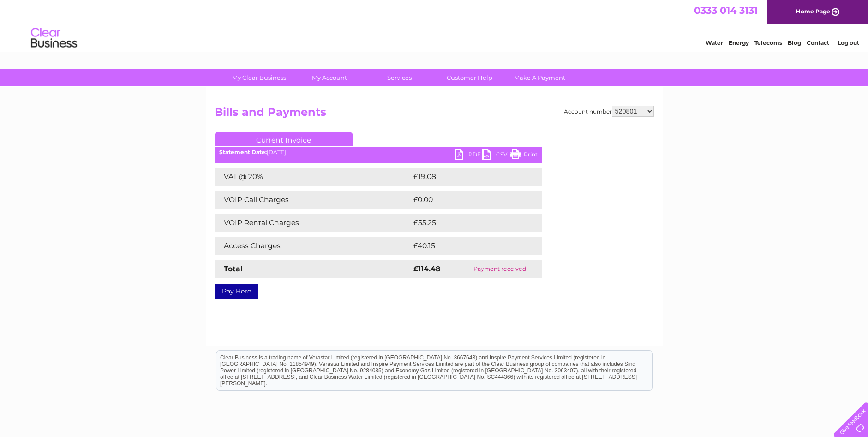  I want to click on a: Energy, so click(739, 42).